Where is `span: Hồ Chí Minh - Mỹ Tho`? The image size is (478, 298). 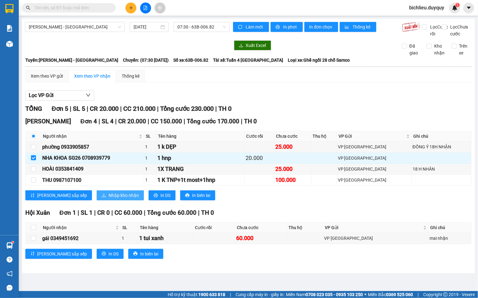
span: Hồ Chí Minh - Mỹ Tho is located at coordinates (75, 27).